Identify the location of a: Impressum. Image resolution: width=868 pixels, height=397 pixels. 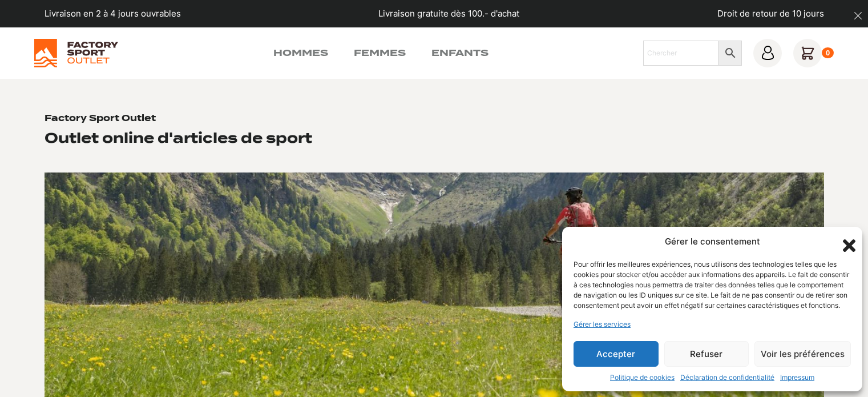
(797, 378).